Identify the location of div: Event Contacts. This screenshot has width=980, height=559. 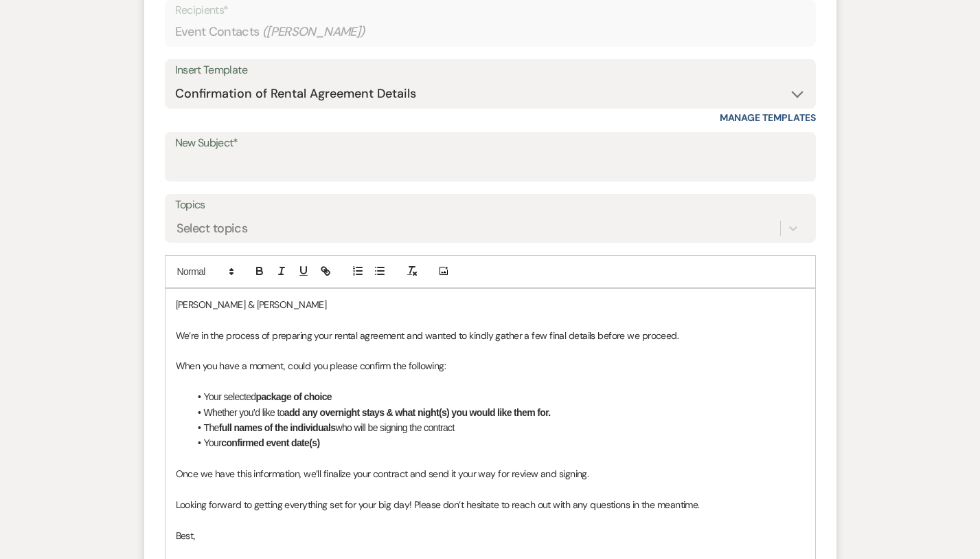
(490, 31).